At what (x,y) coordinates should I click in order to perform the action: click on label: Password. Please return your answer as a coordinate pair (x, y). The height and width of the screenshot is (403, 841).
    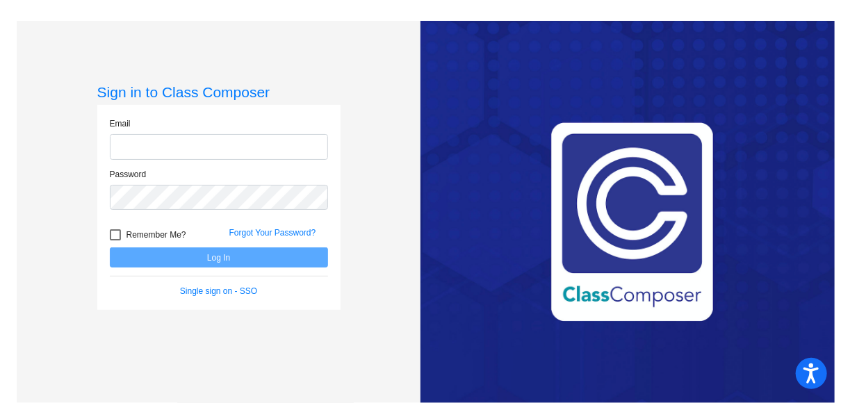
    Looking at the image, I should click on (128, 174).